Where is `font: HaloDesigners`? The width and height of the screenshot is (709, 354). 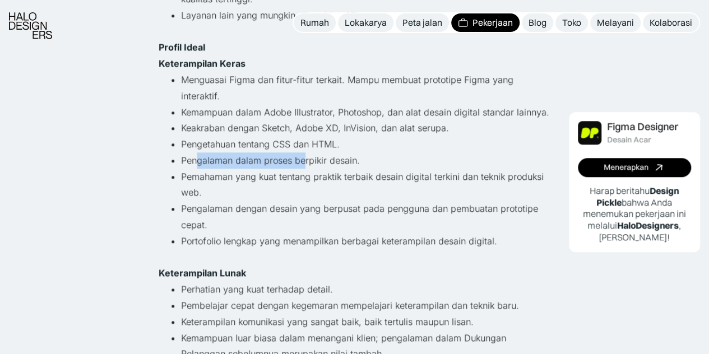 font: HaloDesigners is located at coordinates (648, 225).